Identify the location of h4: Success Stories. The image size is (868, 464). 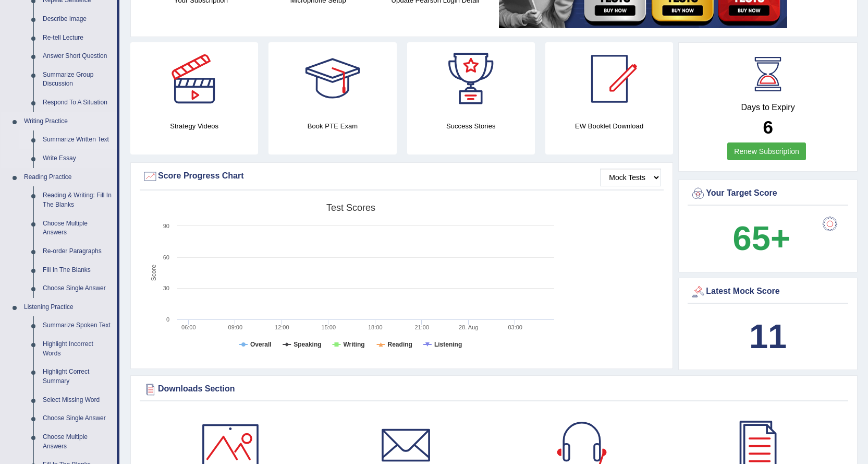
(471, 125).